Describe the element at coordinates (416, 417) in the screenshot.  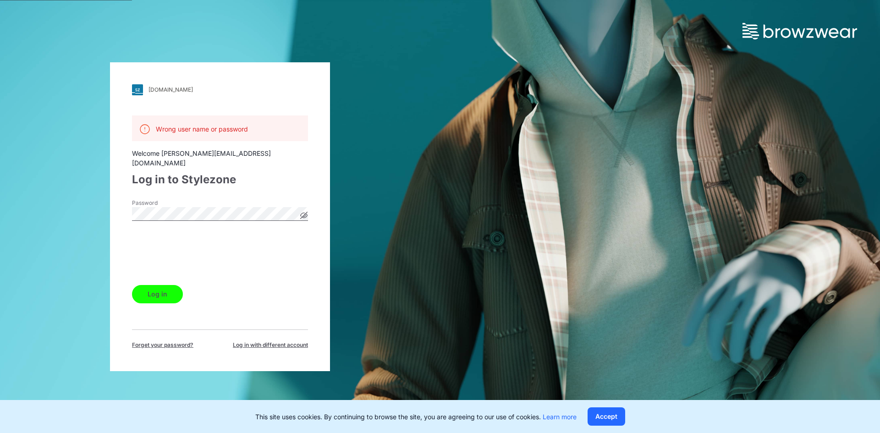
I see `p: This site uses cookies. By continuing to browse the site, you are agreeing to our use of cookies.` at that location.